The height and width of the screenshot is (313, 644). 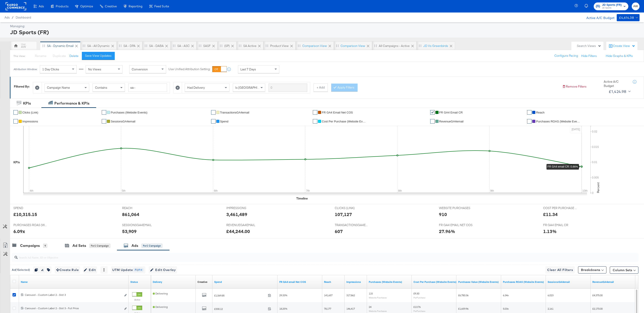 What do you see at coordinates (139, 225) in the screenshot?
I see `span: SESSIONSGA4EMAIL` at bounding box center [139, 225].